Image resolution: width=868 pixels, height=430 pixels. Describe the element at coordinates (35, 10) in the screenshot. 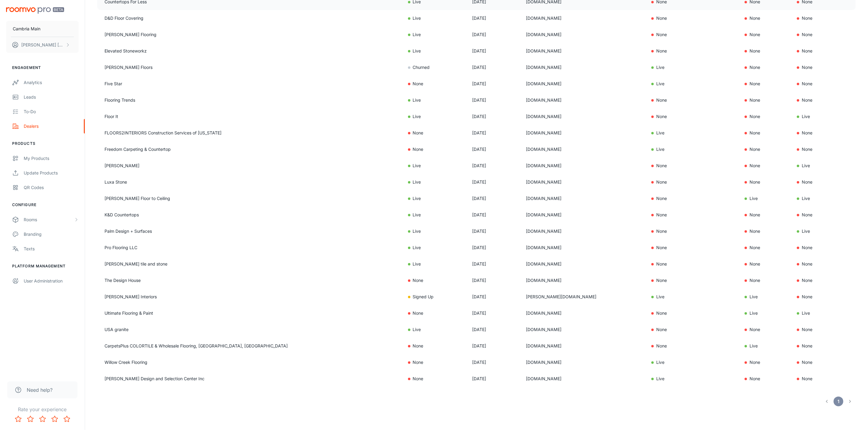

I see `img: Roomvo PRO Beta` at that location.